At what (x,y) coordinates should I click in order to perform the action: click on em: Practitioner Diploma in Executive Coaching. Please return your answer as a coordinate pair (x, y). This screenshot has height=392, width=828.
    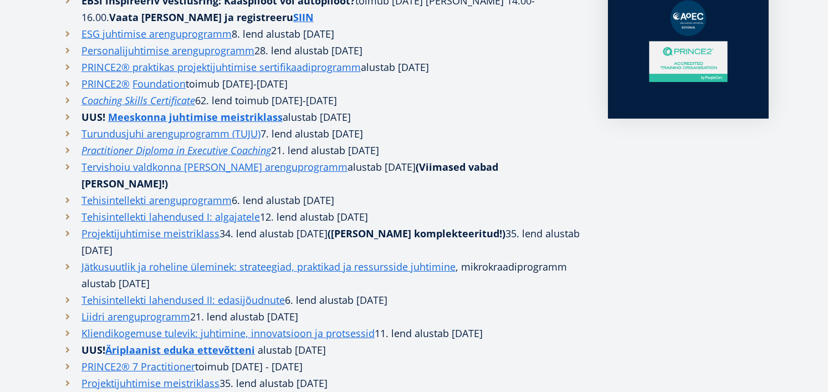
    Looking at the image, I should click on (176, 150).